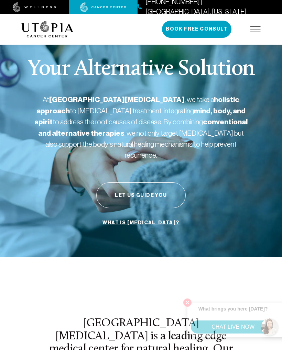  What do you see at coordinates (47, 29) in the screenshot?
I see `img: logo` at bounding box center [47, 29].